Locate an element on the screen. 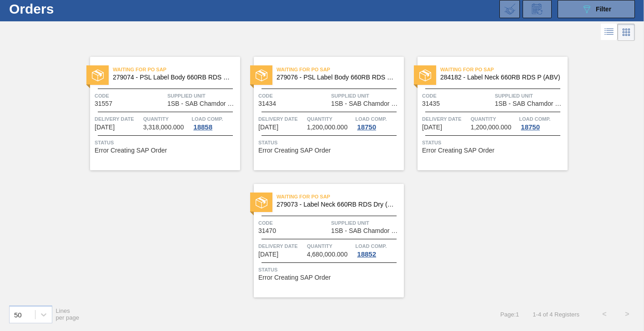  h1: Orders is located at coordinates (73, 9).